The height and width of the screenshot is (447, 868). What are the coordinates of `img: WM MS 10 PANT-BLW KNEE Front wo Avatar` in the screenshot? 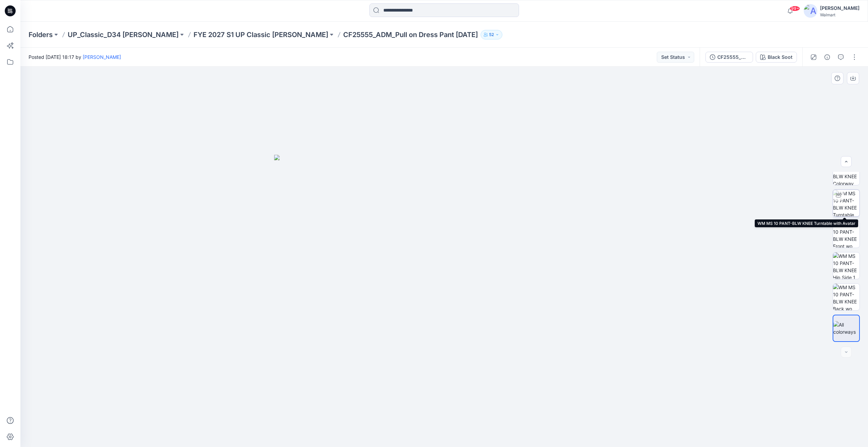 It's located at (847, 235).